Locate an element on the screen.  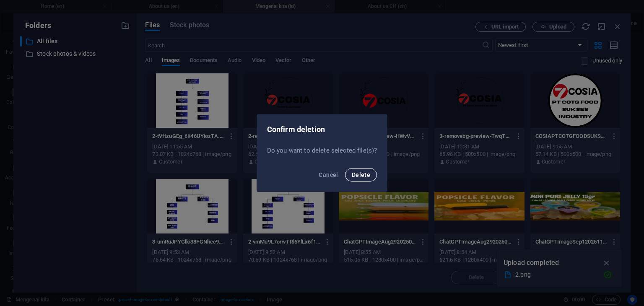
span: Delete is located at coordinates (361, 175).